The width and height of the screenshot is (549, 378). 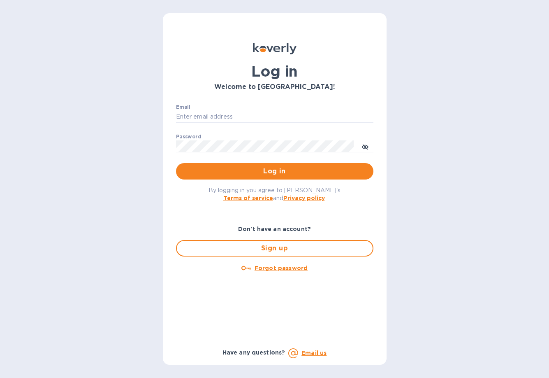 What do you see at coordinates (275, 49) in the screenshot?
I see `img: Koverly` at bounding box center [275, 49].